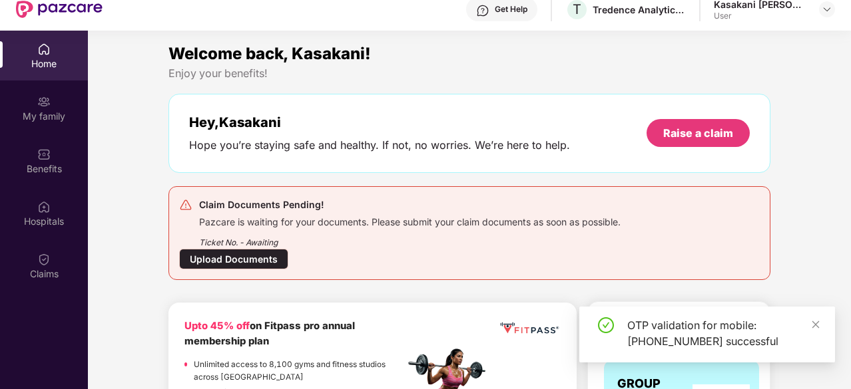  I want to click on div: Tredence Analytics Solutions Private Limited, so click(639, 9).